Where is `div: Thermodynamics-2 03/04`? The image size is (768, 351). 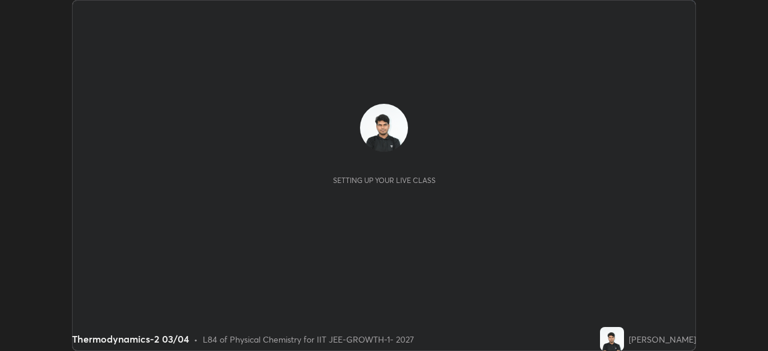 div: Thermodynamics-2 03/04 is located at coordinates (130, 339).